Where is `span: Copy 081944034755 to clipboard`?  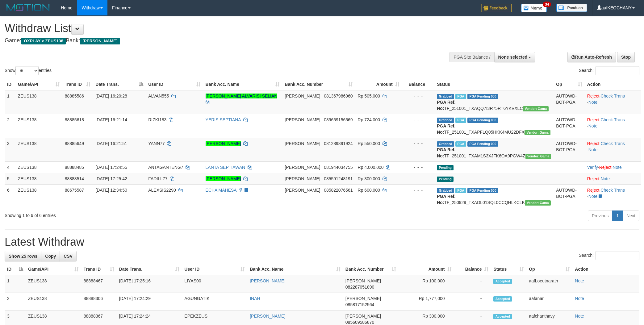
span: Copy 081944034755 to clipboard is located at coordinates (338, 167).